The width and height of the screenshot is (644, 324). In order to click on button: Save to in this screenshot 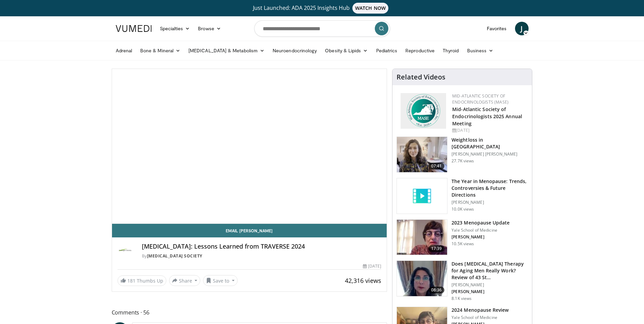, I will do `click(220, 281)`.